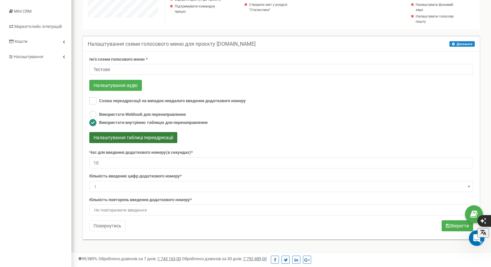 The width and height of the screenshot is (491, 267). Describe the element at coordinates (135, 176) in the screenshot. I see `label: Кількість введених цифр додаткового номеру*` at that location.